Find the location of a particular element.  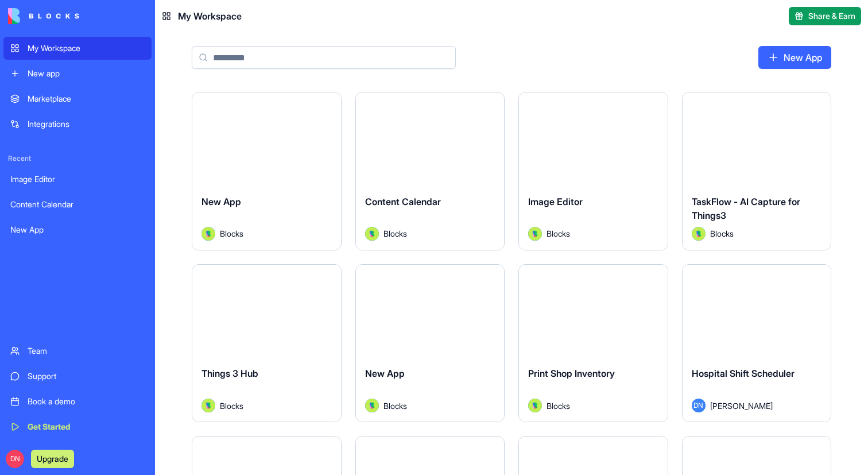

span: My Workspace is located at coordinates (209, 16).